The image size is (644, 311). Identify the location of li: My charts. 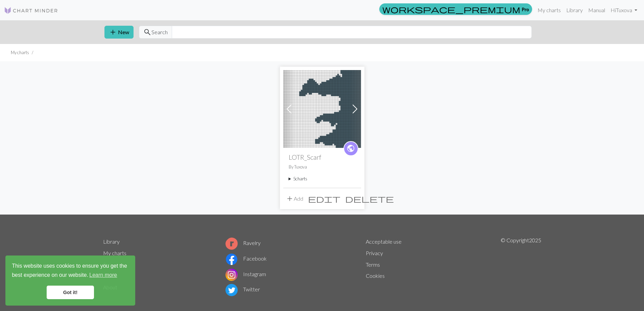
(20, 52).